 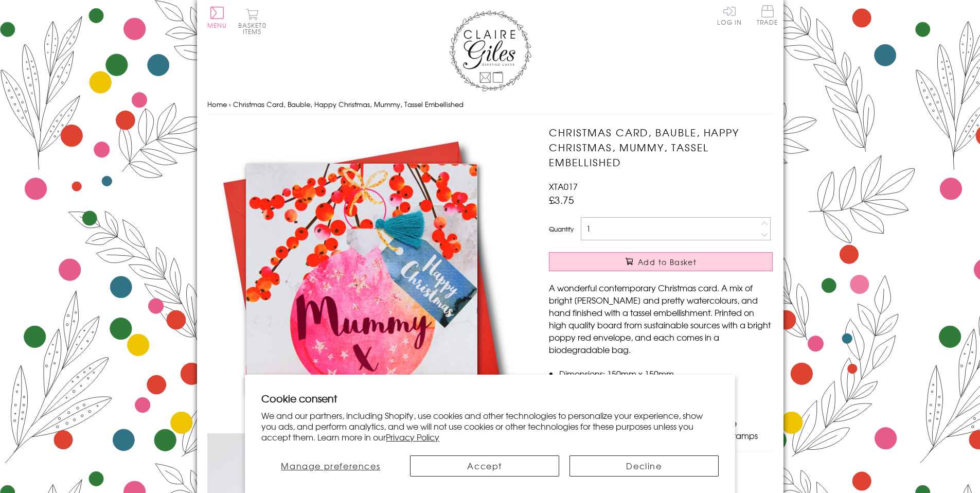 What do you see at coordinates (252, 21) in the screenshot?
I see `button: Basket0 items` at bounding box center [252, 21].